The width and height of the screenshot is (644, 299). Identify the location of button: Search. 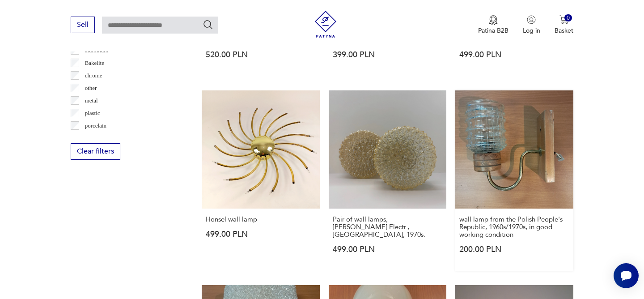
(208, 25).